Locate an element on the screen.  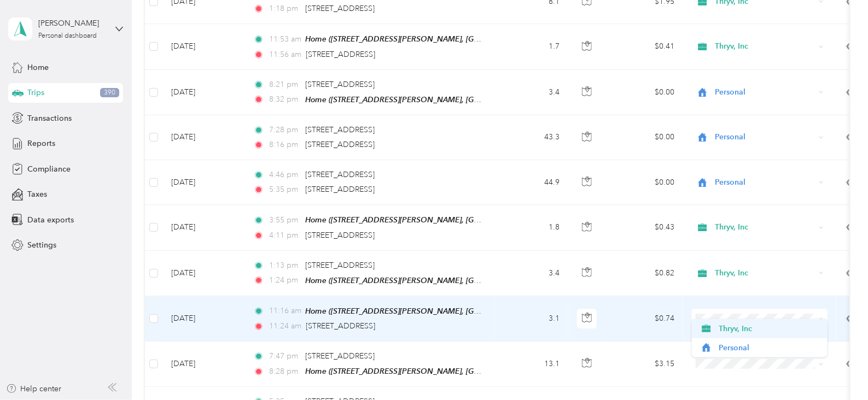
span: Taxes is located at coordinates (37, 194).